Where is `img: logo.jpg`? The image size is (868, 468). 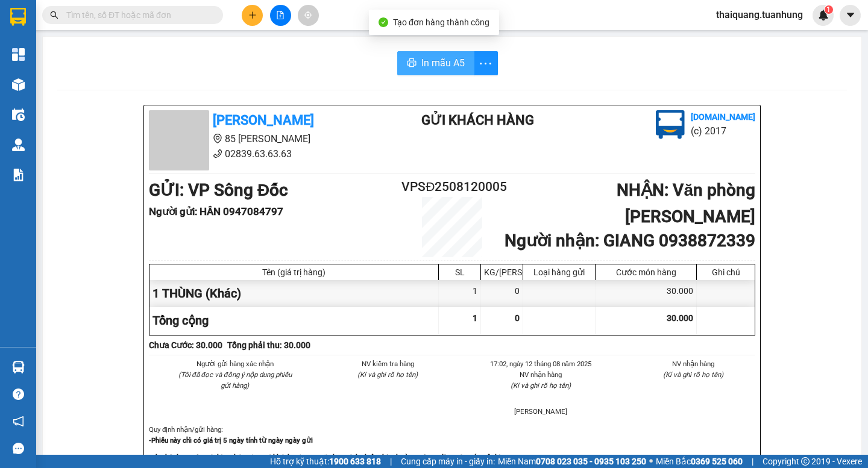 img: logo.jpg is located at coordinates (670, 125).